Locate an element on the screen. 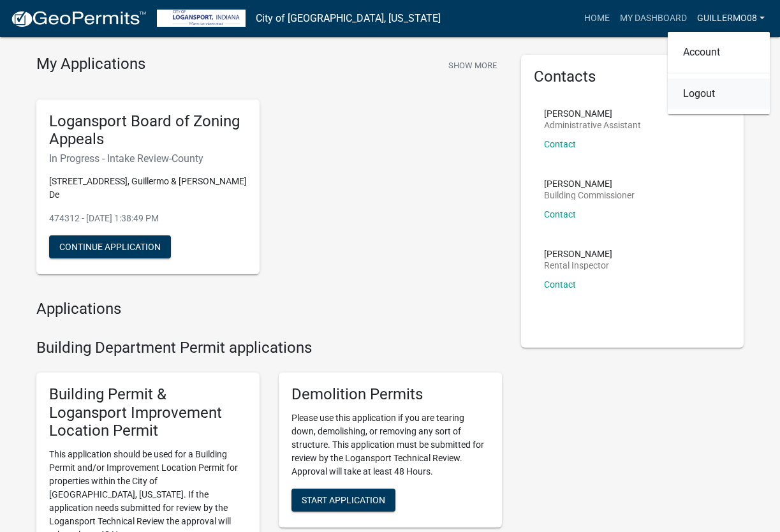  button: Continue Application is located at coordinates (109, 247).